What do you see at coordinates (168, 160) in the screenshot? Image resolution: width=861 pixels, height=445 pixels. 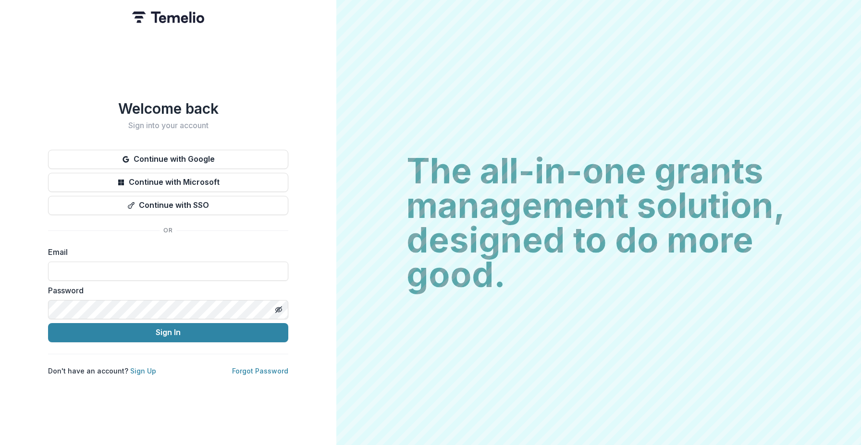 I see `button: Continue with Google` at bounding box center [168, 160].